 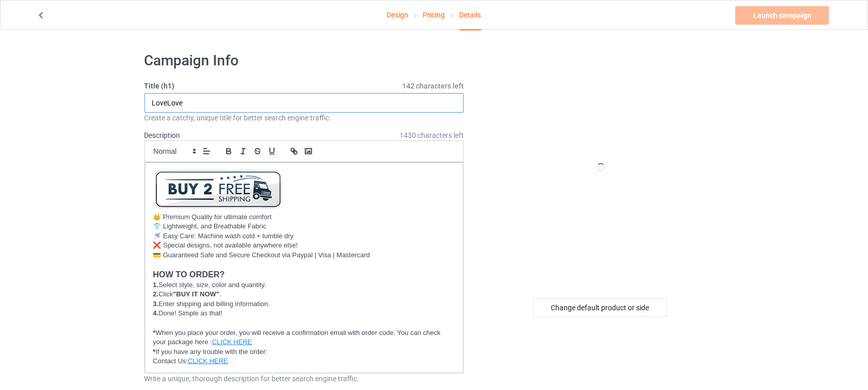 What do you see at coordinates (304, 217) in the screenshot?
I see `p: 👑 Premium Quality for ultimate comfort` at bounding box center [304, 217].